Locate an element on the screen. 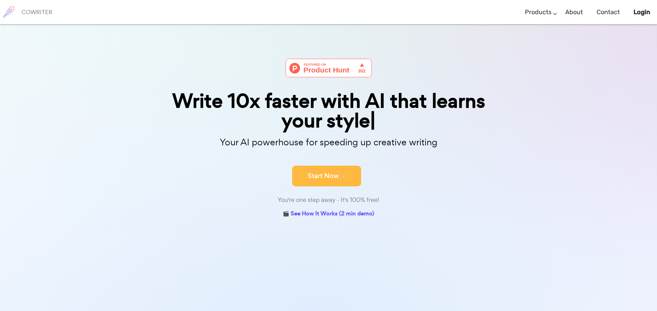  h6: COWRITER is located at coordinates (37, 12).